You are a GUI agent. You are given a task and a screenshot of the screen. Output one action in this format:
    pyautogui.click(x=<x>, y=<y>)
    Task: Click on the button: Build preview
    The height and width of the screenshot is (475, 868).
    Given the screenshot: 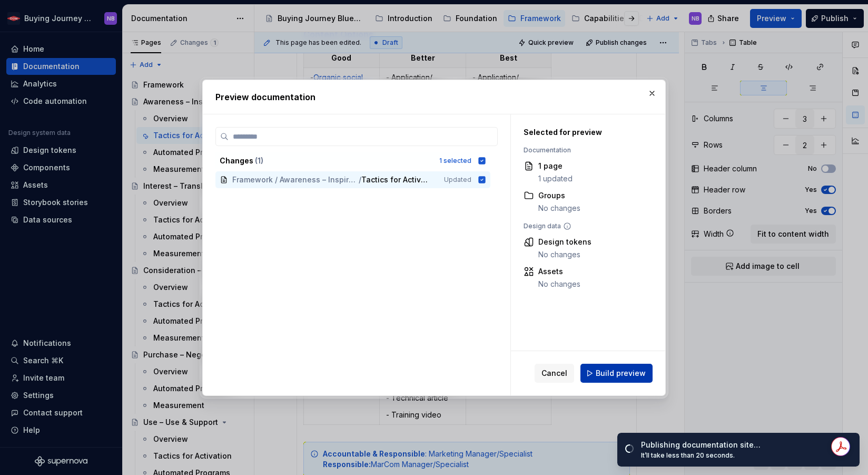 What is the action you would take?
    pyautogui.click(x=616, y=373)
    